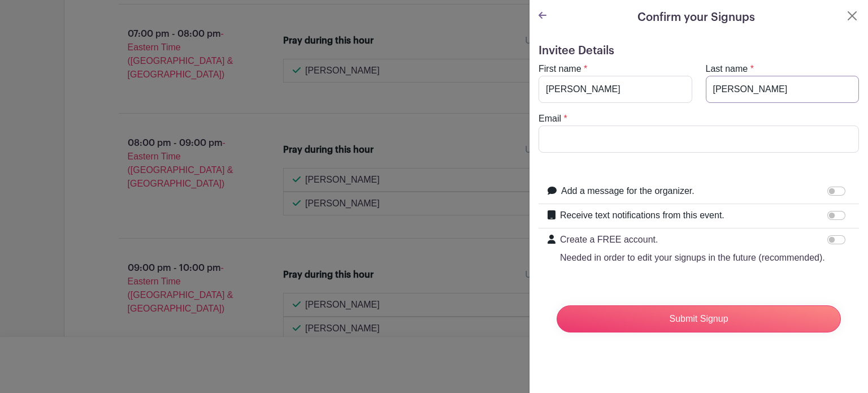 This screenshot has width=868, height=393. I want to click on label: Add a message for the organizer., so click(628, 191).